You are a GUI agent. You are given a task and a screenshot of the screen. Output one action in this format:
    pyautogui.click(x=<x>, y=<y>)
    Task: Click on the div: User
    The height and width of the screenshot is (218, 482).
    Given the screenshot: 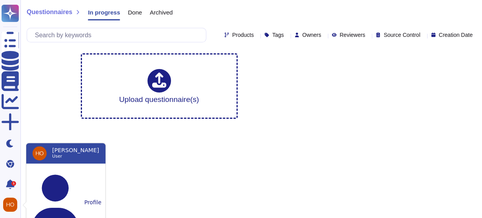 What is the action you would take?
    pyautogui.click(x=76, y=157)
    